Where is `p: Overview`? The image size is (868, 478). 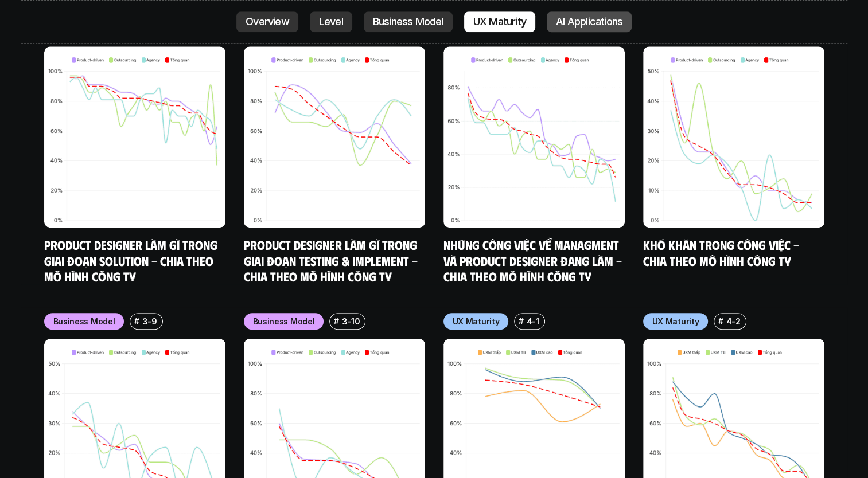 p: Overview is located at coordinates (267, 22).